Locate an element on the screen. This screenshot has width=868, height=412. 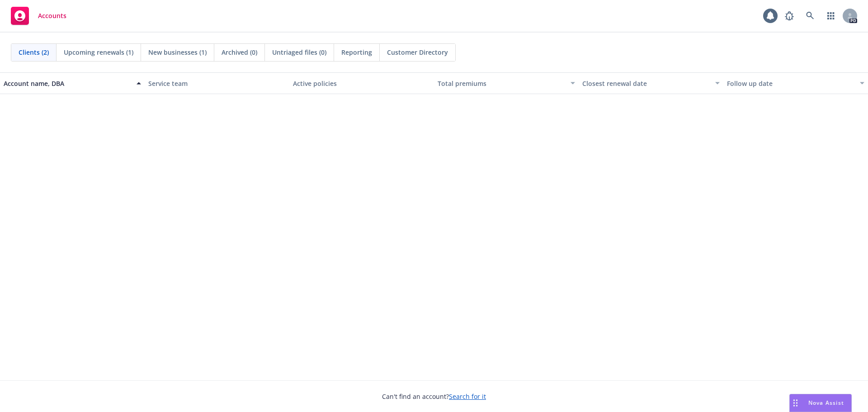
button: Service team is located at coordinates (217, 83).